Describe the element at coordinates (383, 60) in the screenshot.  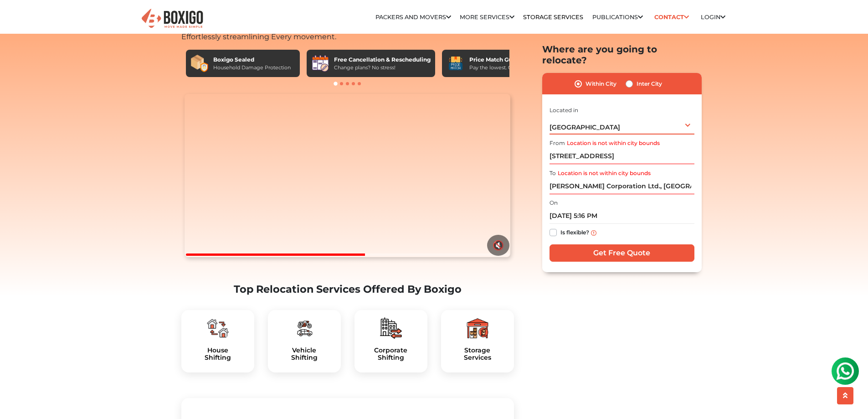
I see `div: Free Cancellation & Rescheduling` at that location.